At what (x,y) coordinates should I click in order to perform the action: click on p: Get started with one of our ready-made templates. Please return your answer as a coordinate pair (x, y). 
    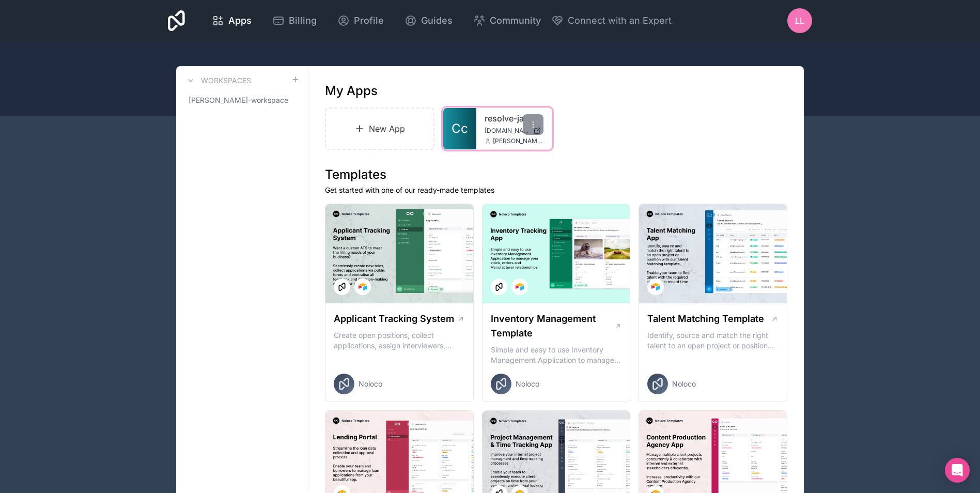
    Looking at the image, I should click on (555, 190).